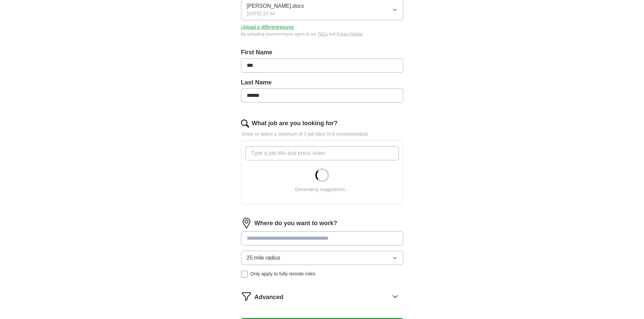 Image resolution: width=644 pixels, height=319 pixels. What do you see at coordinates (267, 27) in the screenshot?
I see `button: Upload a differentresume` at bounding box center [267, 27].